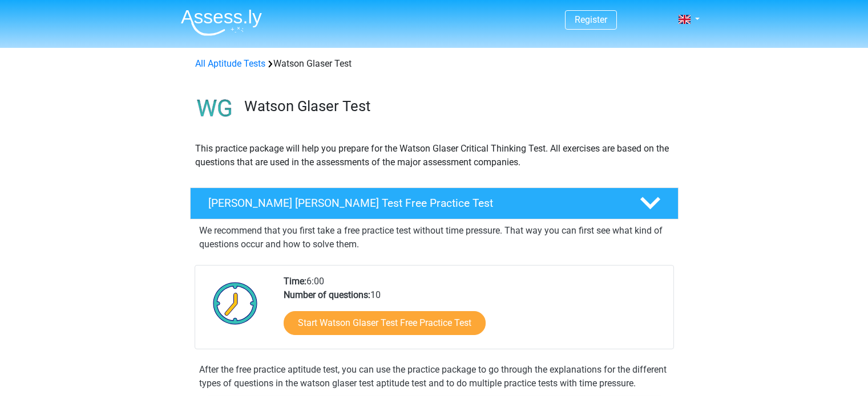  Describe the element at coordinates (434, 64) in the screenshot. I see `div: Watson Glaser Test` at that location.